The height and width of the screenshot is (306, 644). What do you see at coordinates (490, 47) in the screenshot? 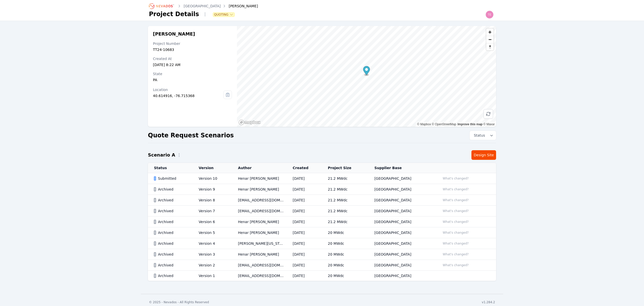
I see `button: Reset bearing to north` at bounding box center [490, 47].